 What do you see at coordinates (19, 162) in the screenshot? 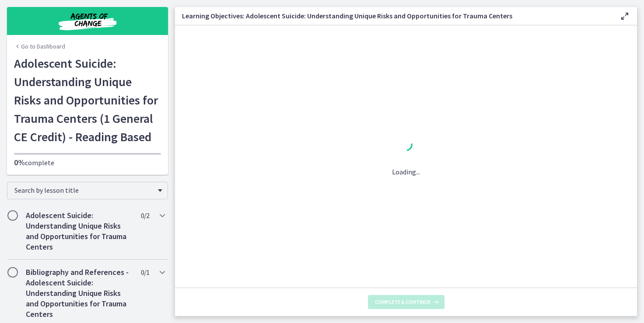
I see `span: 0%` at bounding box center [19, 162].